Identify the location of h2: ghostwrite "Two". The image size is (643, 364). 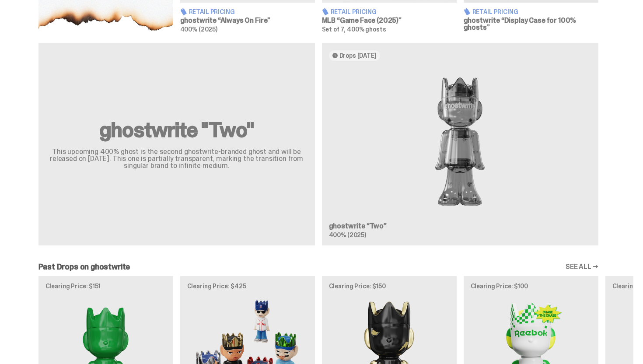
(177, 130).